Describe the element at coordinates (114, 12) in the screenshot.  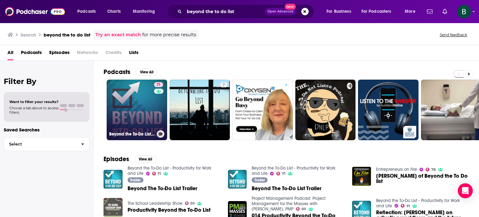
I see `a: Charts` at that location.